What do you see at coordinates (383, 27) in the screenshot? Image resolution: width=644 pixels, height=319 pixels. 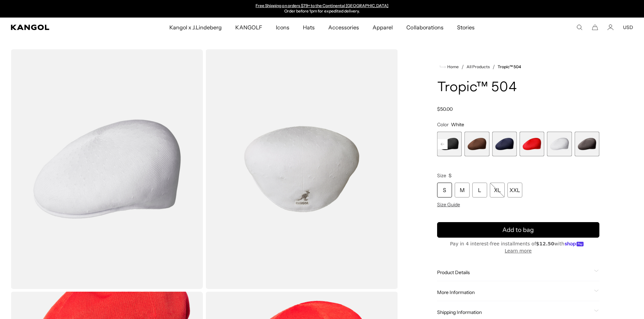 I see `span: Apparel` at bounding box center [383, 27].